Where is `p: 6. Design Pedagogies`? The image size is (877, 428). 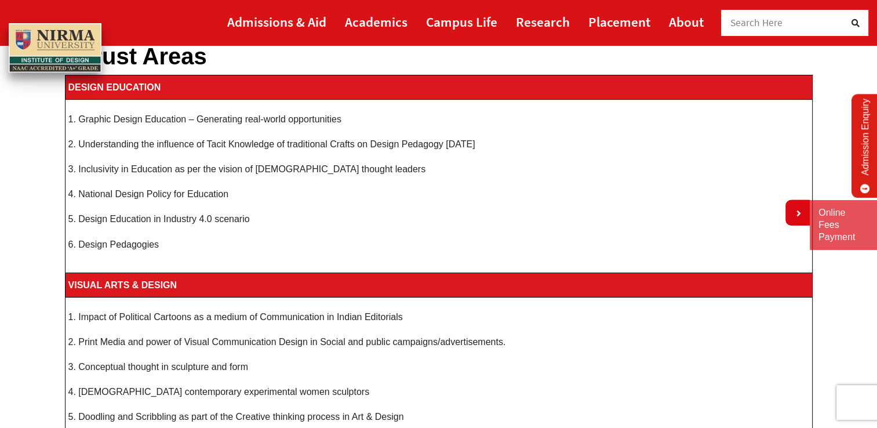
p: 6. Design Pedagogies is located at coordinates (439, 244).